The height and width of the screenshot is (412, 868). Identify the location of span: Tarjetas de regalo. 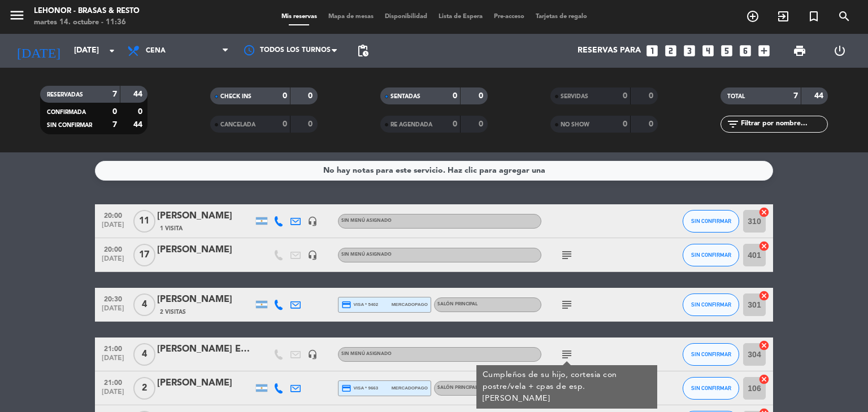
(561, 17).